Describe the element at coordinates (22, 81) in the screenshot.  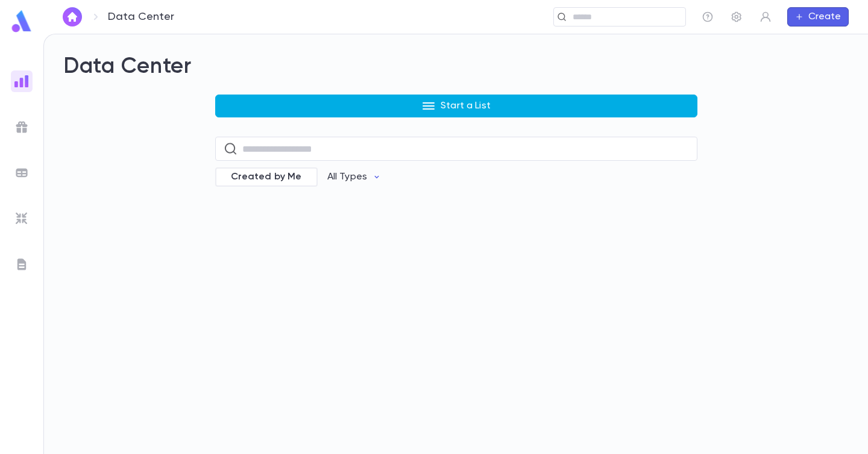
I see `img: reports_gradient.dbe2566a39951672bc459a78b45e2f92.svg` at that location.